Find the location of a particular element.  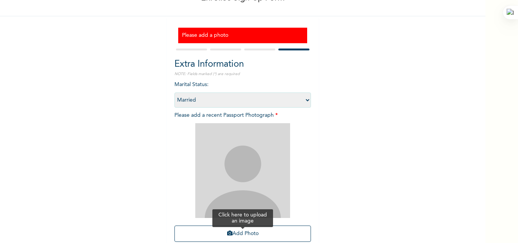

h2: Extra Information is located at coordinates (243, 64).